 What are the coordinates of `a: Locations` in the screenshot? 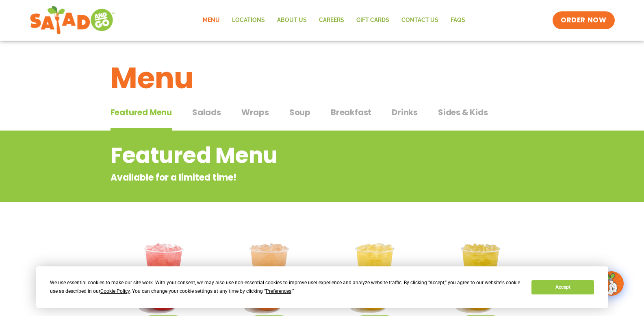 It's located at (248, 20).